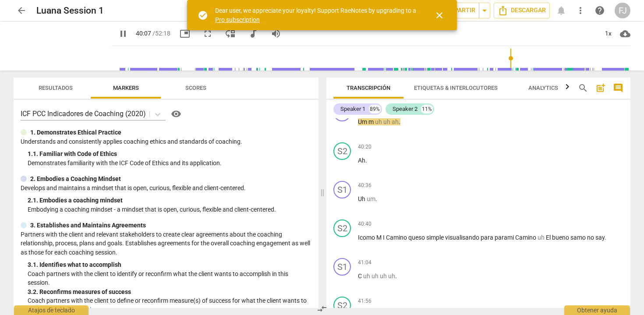 The width and height of the screenshot is (644, 315). Describe the element at coordinates (618, 88) in the screenshot. I see `span: comment` at that location.